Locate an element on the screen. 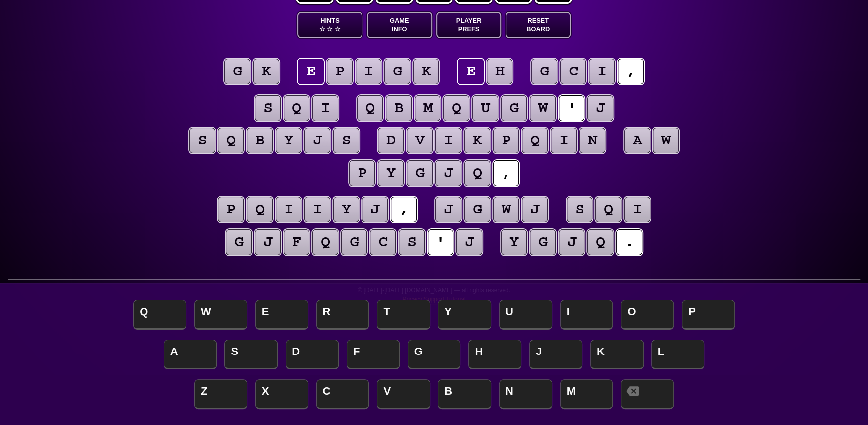 The image size is (868, 425). span: I is located at coordinates (586, 315).